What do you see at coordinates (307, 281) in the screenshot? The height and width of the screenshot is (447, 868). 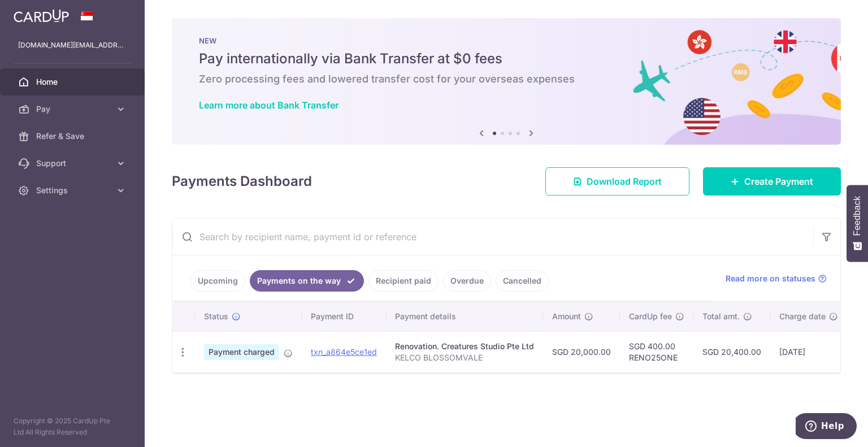 I see `a: Payments on the way` at bounding box center [307, 281].